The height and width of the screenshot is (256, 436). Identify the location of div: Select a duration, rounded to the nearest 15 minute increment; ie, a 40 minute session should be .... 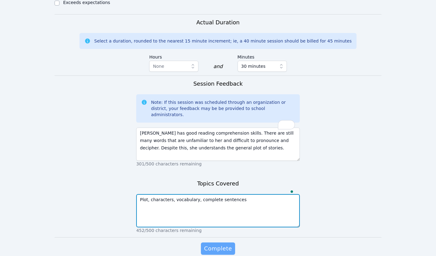
(223, 41).